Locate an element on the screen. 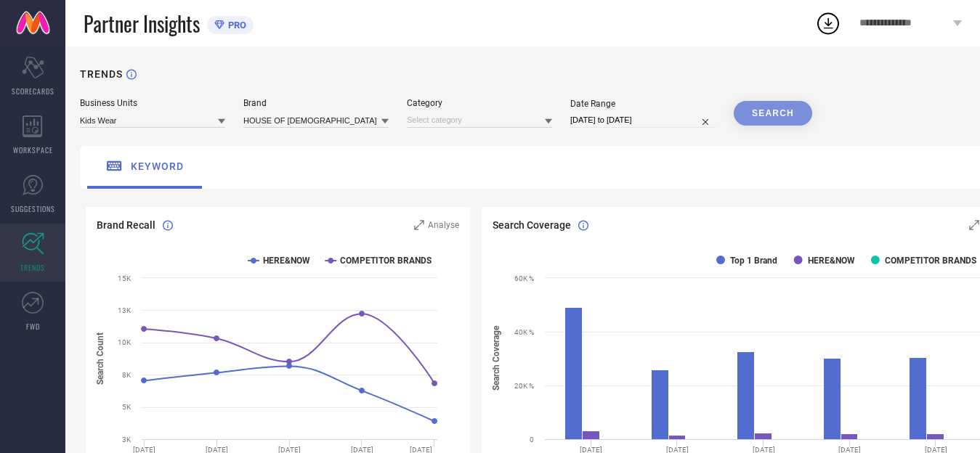  h1: TRENDS is located at coordinates (101, 74).